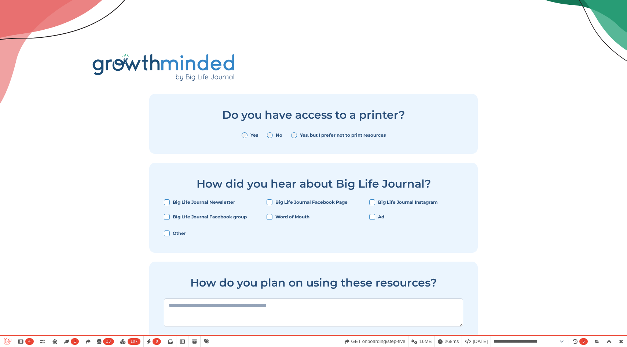  What do you see at coordinates (254, 135) in the screenshot?
I see `label: Yes` at bounding box center [254, 135].